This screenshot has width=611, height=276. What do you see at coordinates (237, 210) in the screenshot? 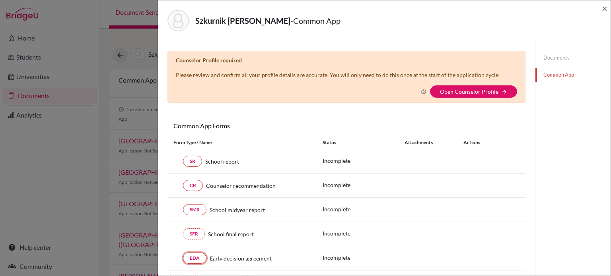
I see `span: School midyear report` at bounding box center [237, 210].